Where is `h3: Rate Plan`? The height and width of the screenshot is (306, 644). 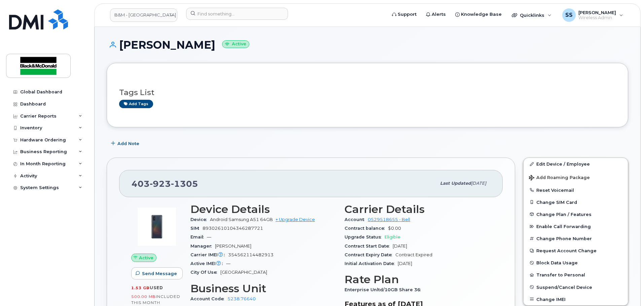 h3: Rate Plan is located at coordinates (417, 279).